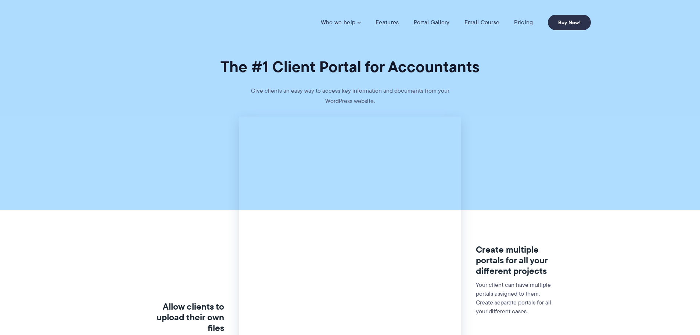 This screenshot has height=335, width=700. Describe the element at coordinates (387, 22) in the screenshot. I see `a: Features` at that location.